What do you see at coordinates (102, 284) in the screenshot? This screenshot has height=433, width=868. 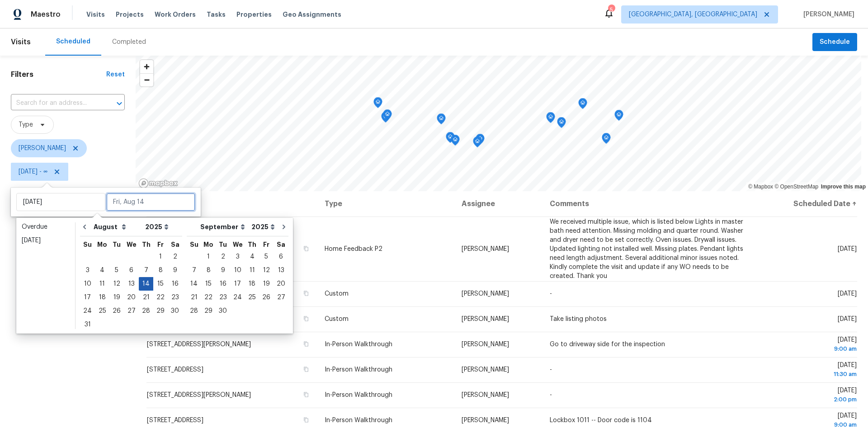 I see `div: Mon Aug 11 2025` at bounding box center [102, 284].